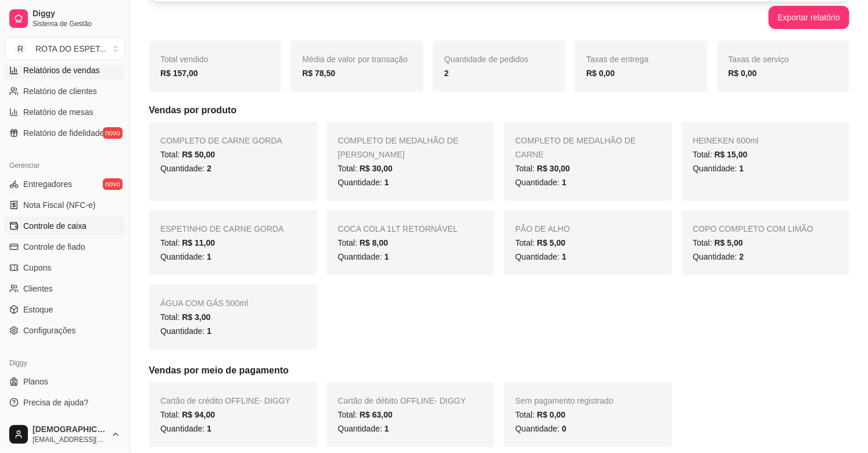 This screenshot has width=868, height=453. What do you see at coordinates (49, 331) in the screenshot?
I see `span: Configurações` at bounding box center [49, 331].